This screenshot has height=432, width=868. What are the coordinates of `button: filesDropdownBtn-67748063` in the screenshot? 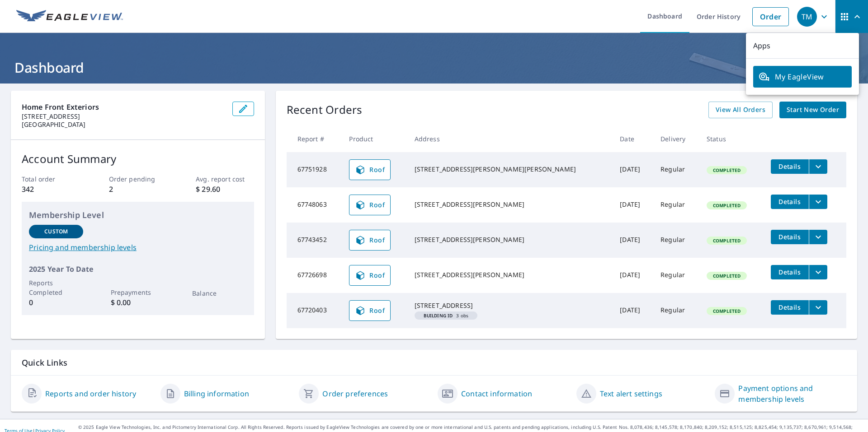 It's located at (818, 202).